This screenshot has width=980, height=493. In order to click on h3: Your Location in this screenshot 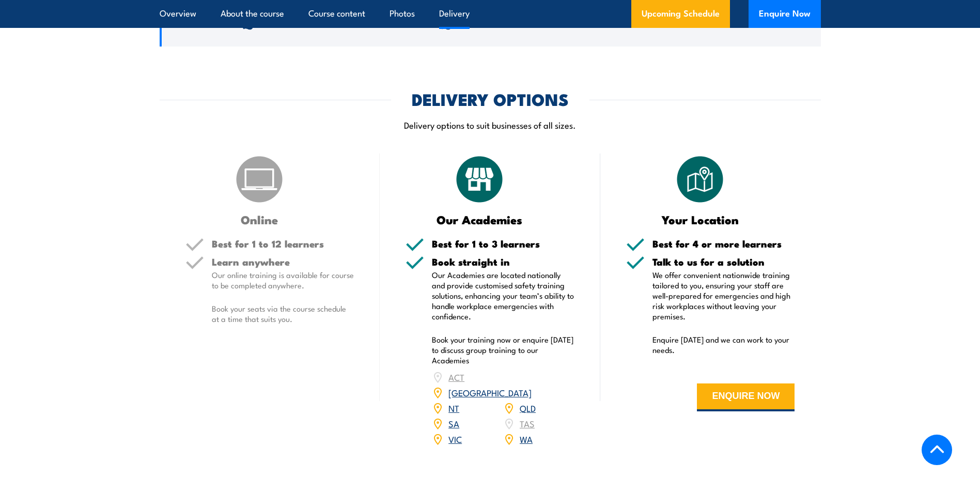, I will do `click(700, 219)`.